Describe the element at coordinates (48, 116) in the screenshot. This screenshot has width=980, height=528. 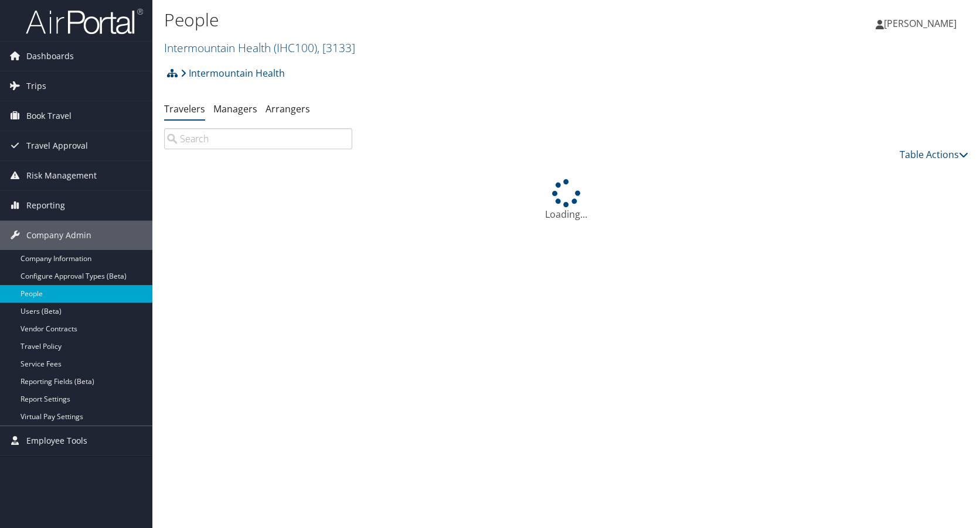
I see `span: Book Travel` at that location.